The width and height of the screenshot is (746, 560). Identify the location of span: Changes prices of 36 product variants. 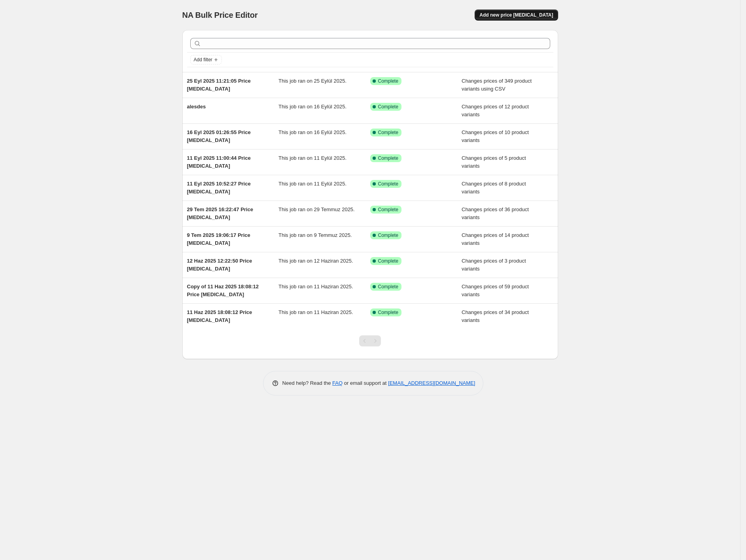
(495, 213).